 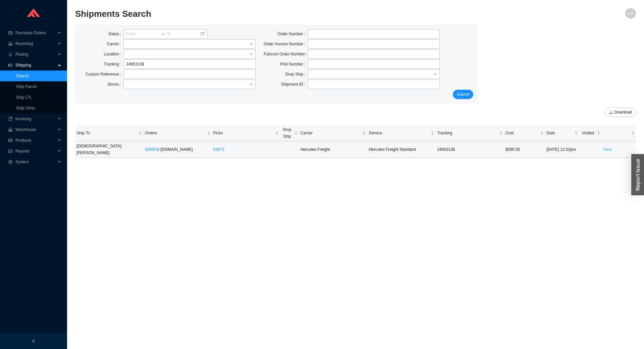 What do you see at coordinates (35, 65) in the screenshot?
I see `span: Shipping` at bounding box center [35, 65].